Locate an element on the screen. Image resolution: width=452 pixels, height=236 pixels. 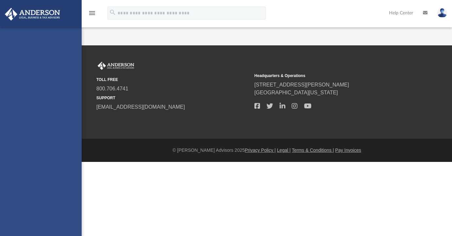
small: Headquarters & Operations is located at coordinates (331, 76).